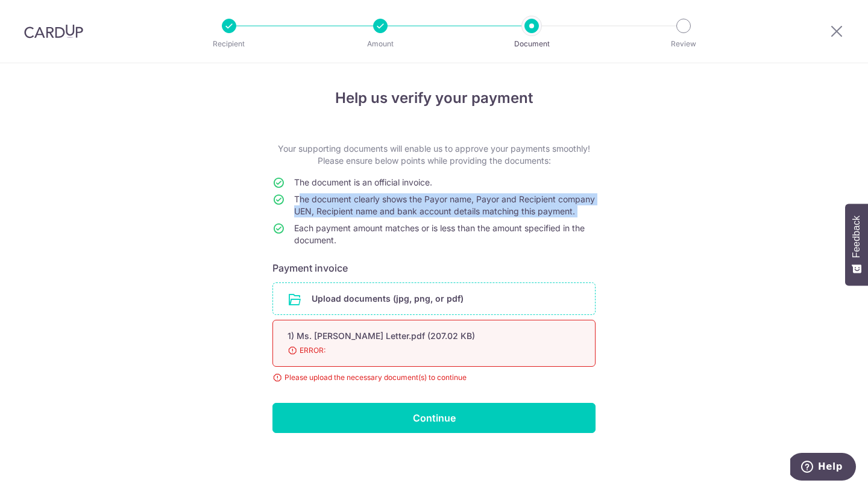  Describe the element at coordinates (439, 234) in the screenshot. I see `span: Each payment amount matches or is less than the amount specified in the document.` at that location.